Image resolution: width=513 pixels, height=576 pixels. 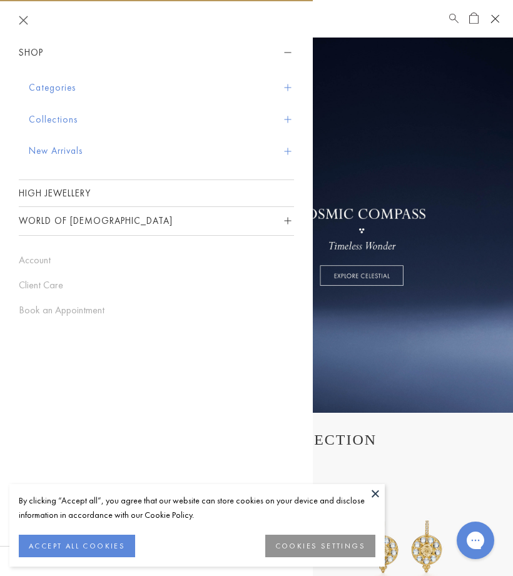 I want to click on nav: Sidebar navigation, so click(x=156, y=137).